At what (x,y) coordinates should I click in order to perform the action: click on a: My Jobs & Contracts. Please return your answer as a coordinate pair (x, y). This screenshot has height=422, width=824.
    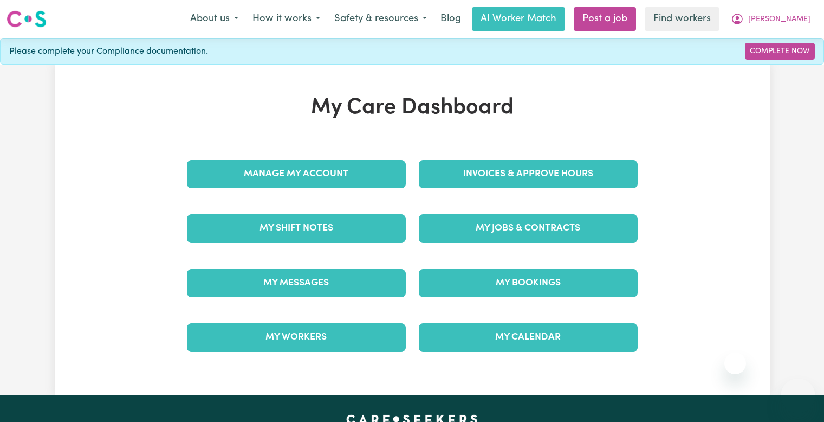
    Looking at the image, I should click on (528, 228).